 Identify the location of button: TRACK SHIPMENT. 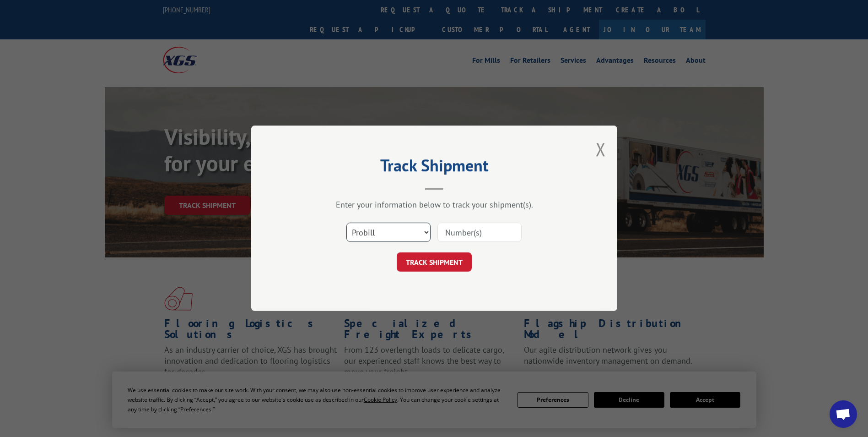
(434, 262).